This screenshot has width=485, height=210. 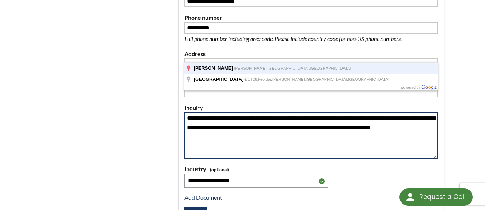 What do you see at coordinates (311, 18) in the screenshot?
I see `label: Phone number` at bounding box center [311, 18].